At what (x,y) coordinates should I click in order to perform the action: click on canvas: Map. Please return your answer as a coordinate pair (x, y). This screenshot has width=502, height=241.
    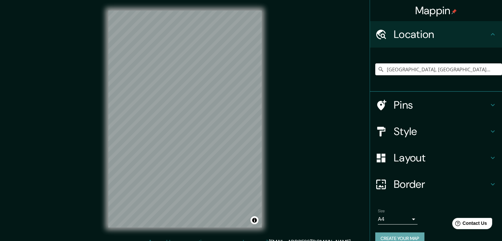
    Looking at the image, I should click on (185, 119).